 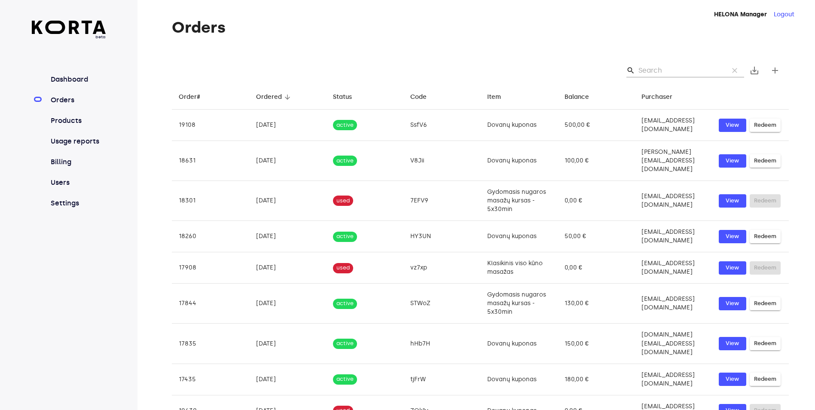 What do you see at coordinates (442, 379) in the screenshot?
I see `td: tjFrW` at bounding box center [442, 379].